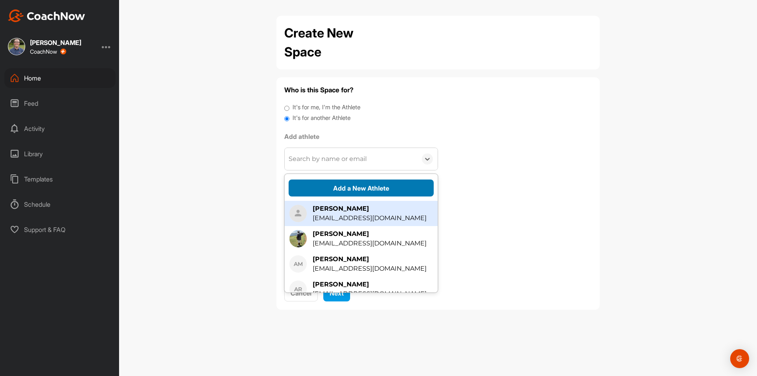 The image size is (757, 376). I want to click on label: It's for another Athlete, so click(321, 118).